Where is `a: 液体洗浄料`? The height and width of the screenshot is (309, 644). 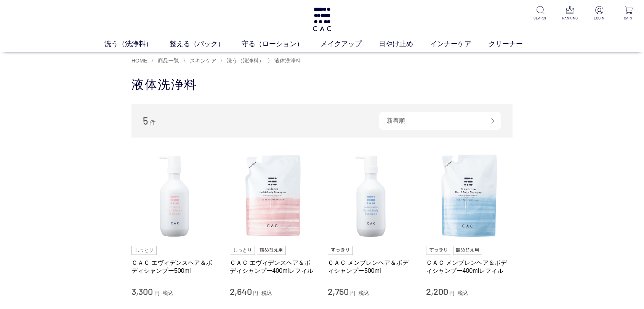 a: 液体洗浄料 is located at coordinates (287, 61).